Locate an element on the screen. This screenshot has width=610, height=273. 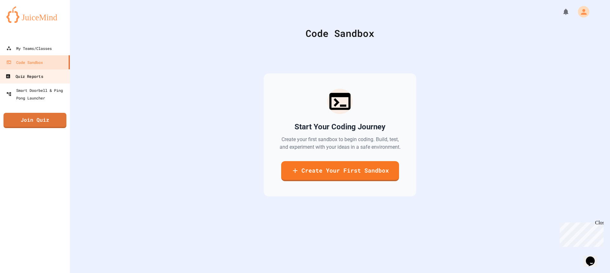
div: Quiz Reports is located at coordinates (24, 76).